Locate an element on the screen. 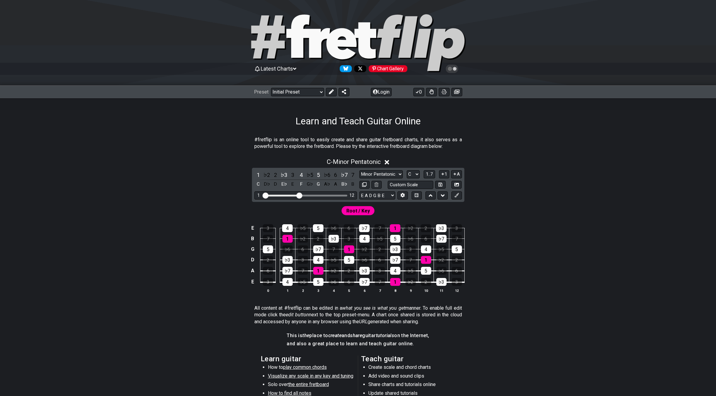 This screenshot has width=716, height=396. th: 0 is located at coordinates (268, 290).